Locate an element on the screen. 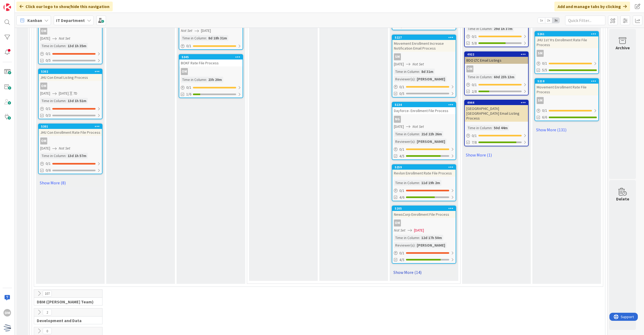 This screenshot has height=335, width=644. div: JHU Con Email Listing Process is located at coordinates (70, 78).